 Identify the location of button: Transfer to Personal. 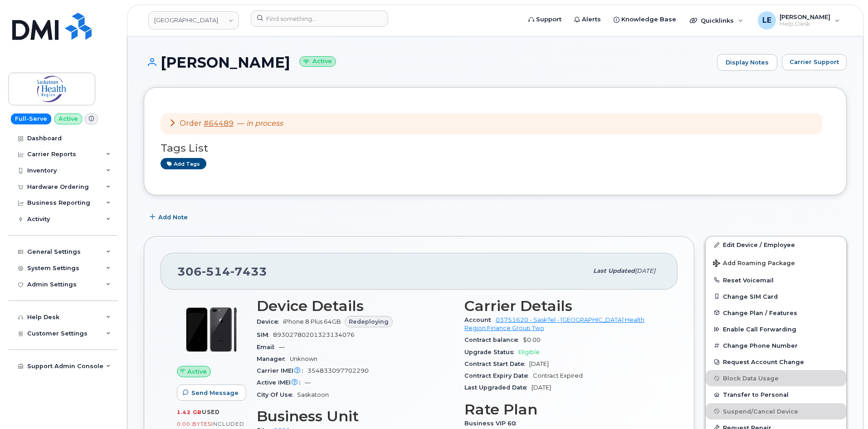
(775, 394).